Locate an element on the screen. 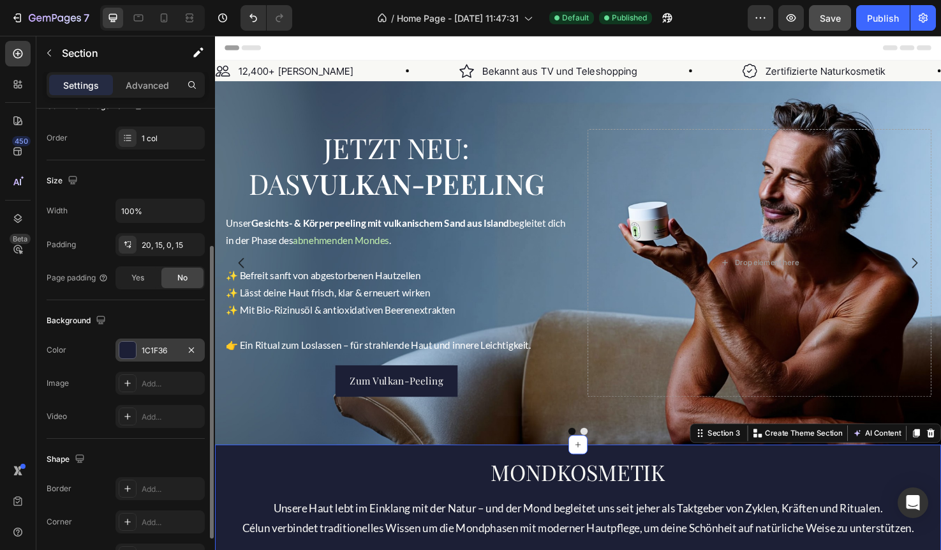 The height and width of the screenshot is (550, 941). button: Publish is located at coordinates (883, 18).